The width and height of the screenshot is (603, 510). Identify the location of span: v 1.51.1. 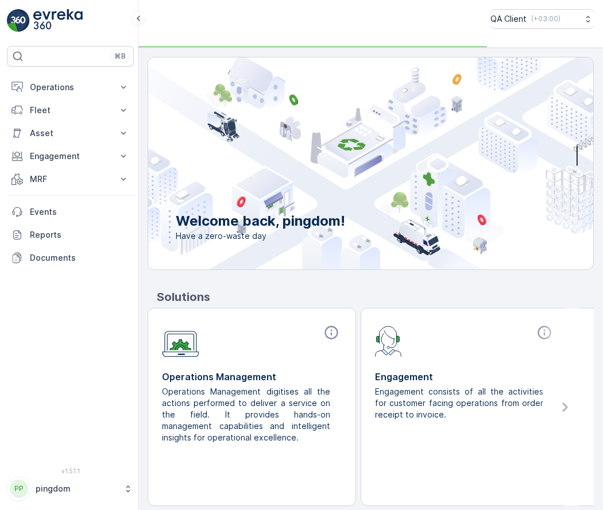
(70, 471).